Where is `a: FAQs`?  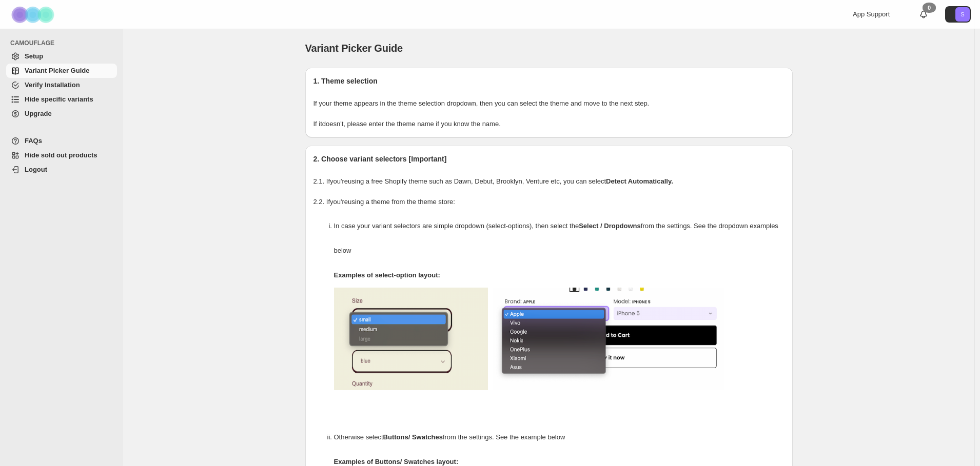
a: FAQs is located at coordinates (62, 141).